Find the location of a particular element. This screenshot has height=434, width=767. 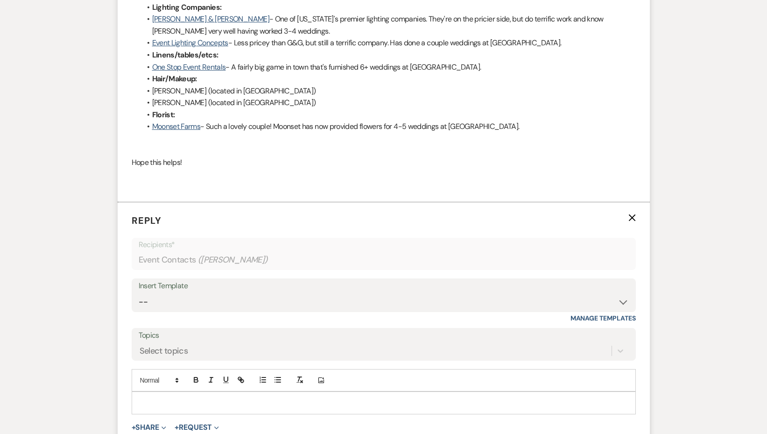

strong: Linens/tables/etcs: is located at coordinates (185, 55).